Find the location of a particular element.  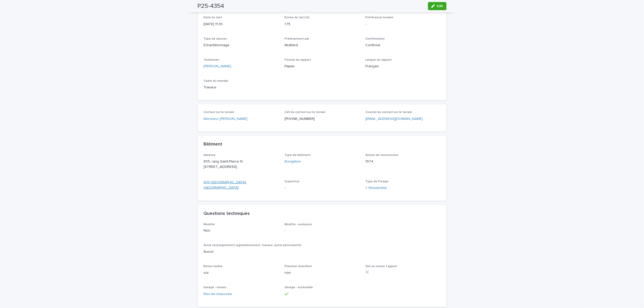

p: Confirmé is located at coordinates (403, 45).